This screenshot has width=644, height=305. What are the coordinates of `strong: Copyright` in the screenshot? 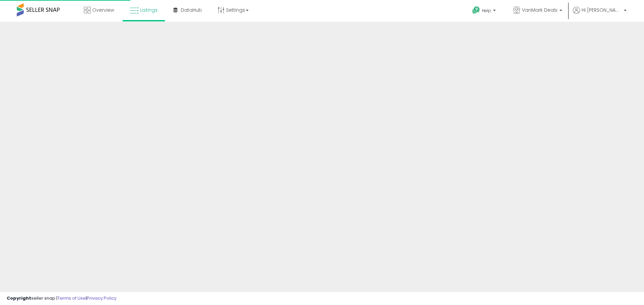 It's located at (19, 299).